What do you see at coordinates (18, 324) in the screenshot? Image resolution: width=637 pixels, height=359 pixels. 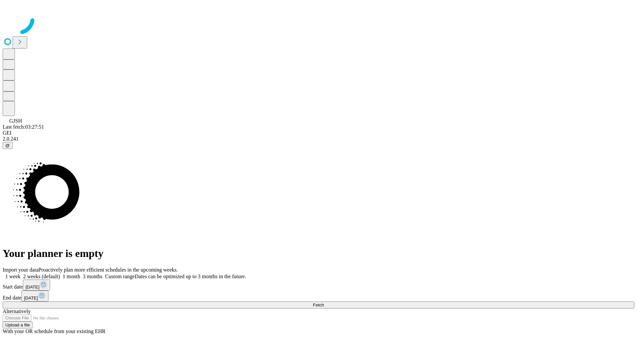 I see `button: Upload a file` at bounding box center [18, 324].